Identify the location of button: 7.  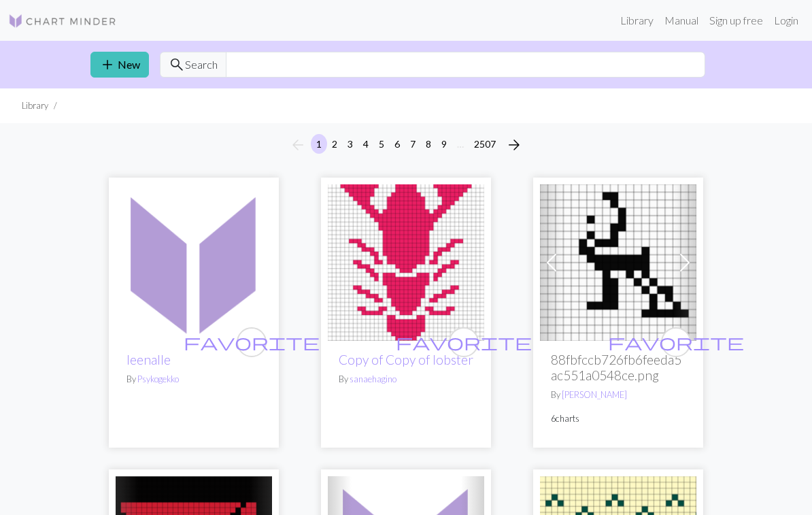
(413, 144).